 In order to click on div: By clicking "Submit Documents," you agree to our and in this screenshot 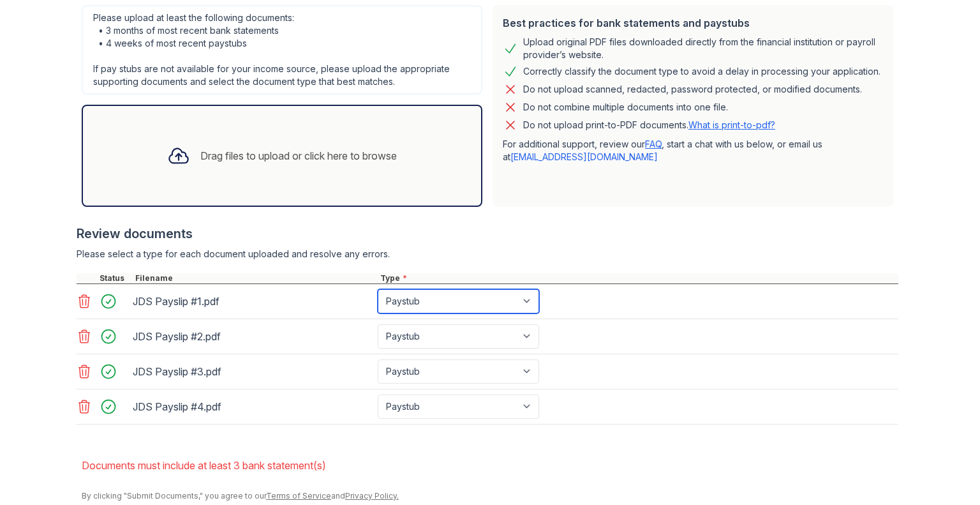, I will do `click(490, 495)`.